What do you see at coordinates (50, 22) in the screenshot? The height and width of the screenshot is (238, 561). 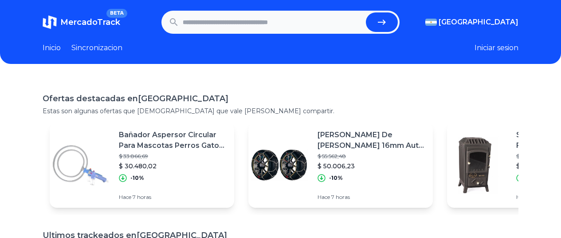 I see `img: MercadoTrack` at bounding box center [50, 22].